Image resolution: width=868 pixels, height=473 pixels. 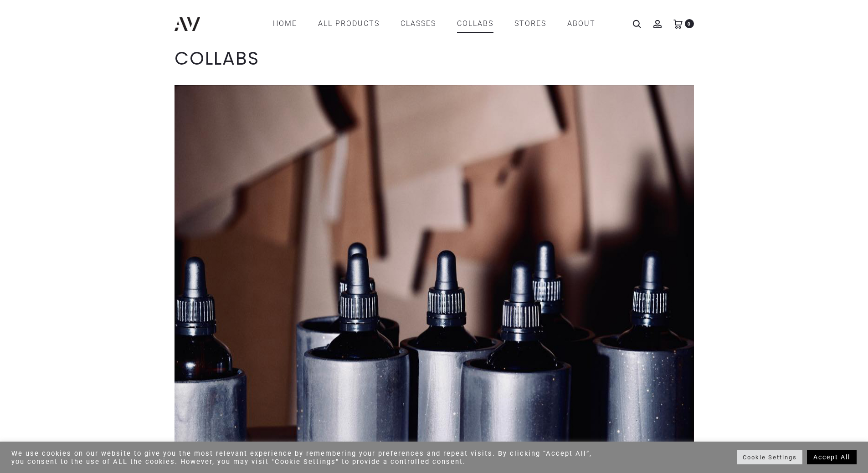 I want to click on a: STORES, so click(x=530, y=24).